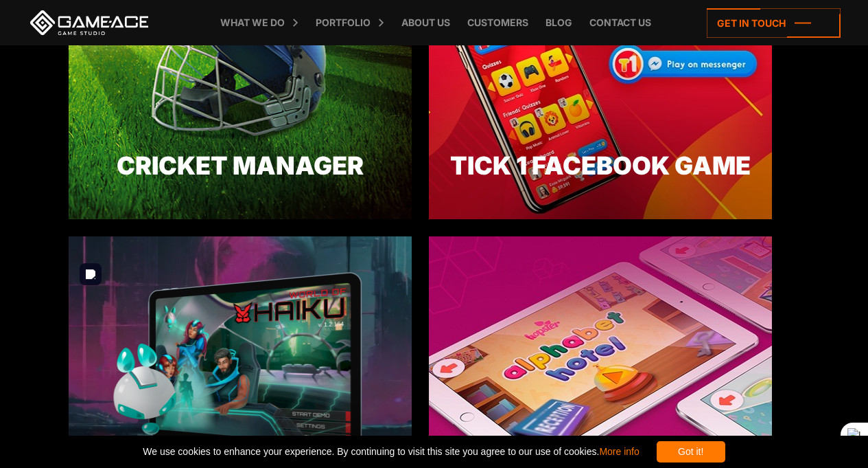 This screenshot has height=468, width=868. I want to click on a: Get in touch, so click(774, 22).